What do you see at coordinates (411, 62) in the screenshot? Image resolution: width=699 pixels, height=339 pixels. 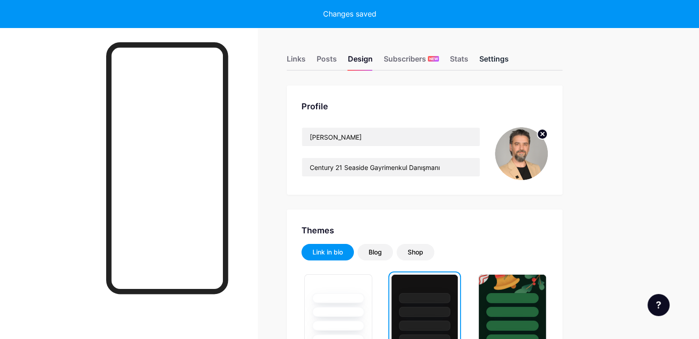 I see `div: Subscribers` at bounding box center [411, 62].